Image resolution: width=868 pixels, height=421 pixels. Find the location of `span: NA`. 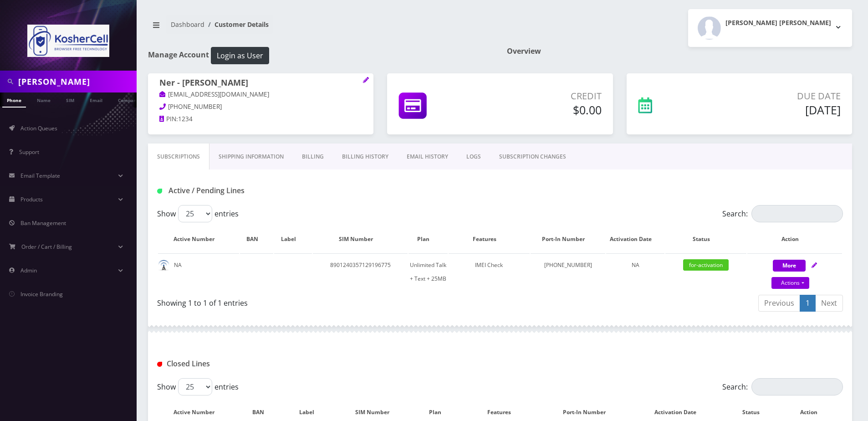

span: NA is located at coordinates (635, 265).